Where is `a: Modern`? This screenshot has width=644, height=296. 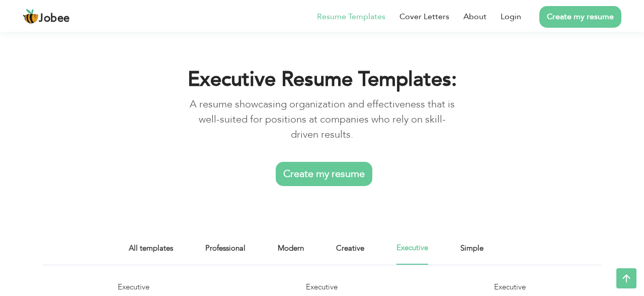 a: Modern is located at coordinates (291, 253).